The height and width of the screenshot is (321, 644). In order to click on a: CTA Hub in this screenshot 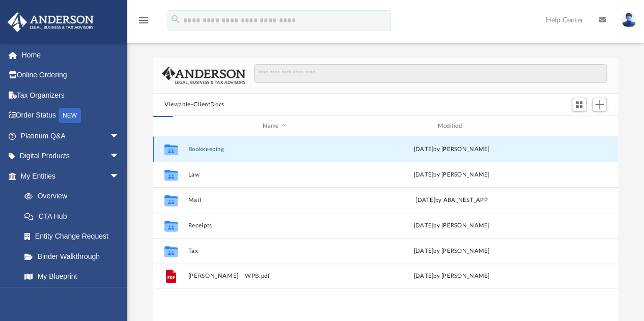, I will do `click(74, 216)`.